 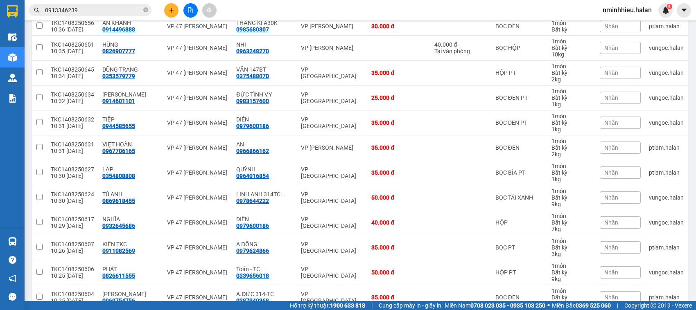 I want to click on div: VIỆT HOÀN, so click(x=131, y=145).